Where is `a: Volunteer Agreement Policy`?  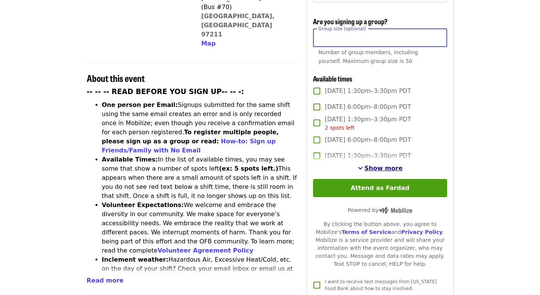
a: Volunteer Agreement Policy is located at coordinates (205, 250).